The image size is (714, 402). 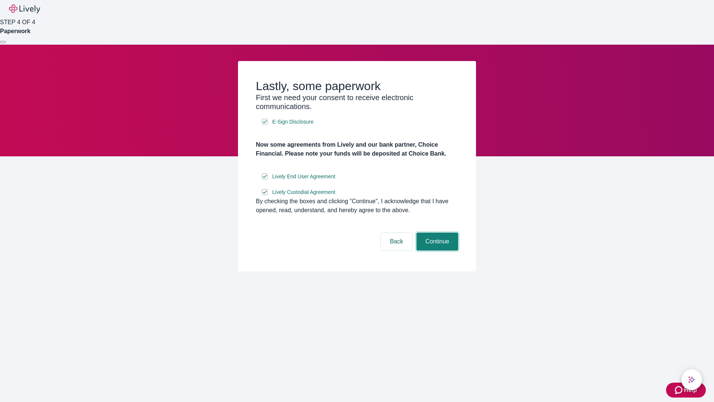 What do you see at coordinates (304, 176) in the screenshot?
I see `span: Lively End User Agreement` at bounding box center [304, 176].